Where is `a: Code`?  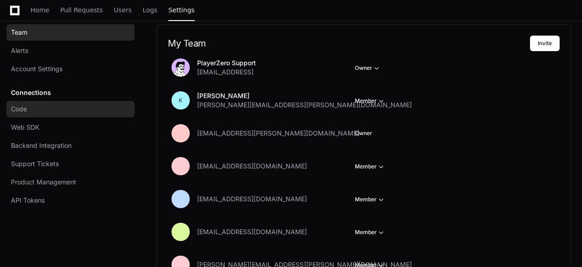
a: Code is located at coordinates (70, 109).